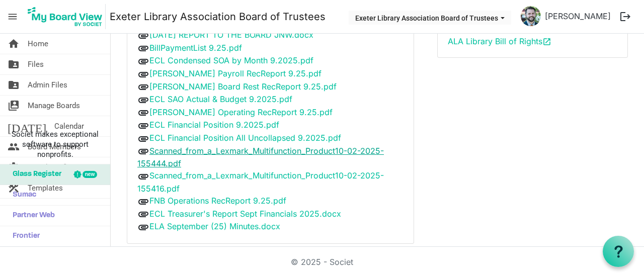 The width and height of the screenshot is (644, 277). I want to click on a: ECL SAO Actual & Budget 9.2025.pdf, so click(221, 99).